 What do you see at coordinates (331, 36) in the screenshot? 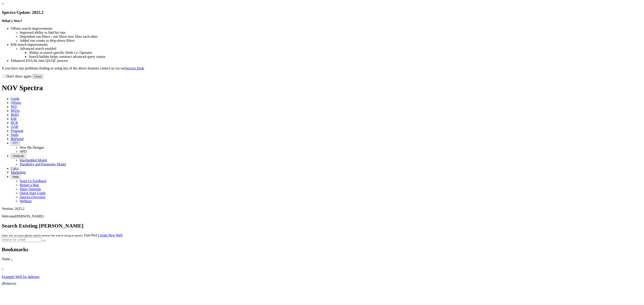
I see `li: Dependent run filters - run filters now filter each other` at bounding box center [331, 36].